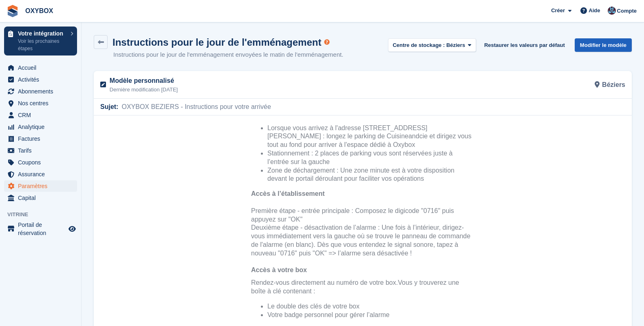 This screenshot has height=326, width=644. What do you see at coordinates (39, 11) in the screenshot?
I see `a: OXYBOX` at bounding box center [39, 11].